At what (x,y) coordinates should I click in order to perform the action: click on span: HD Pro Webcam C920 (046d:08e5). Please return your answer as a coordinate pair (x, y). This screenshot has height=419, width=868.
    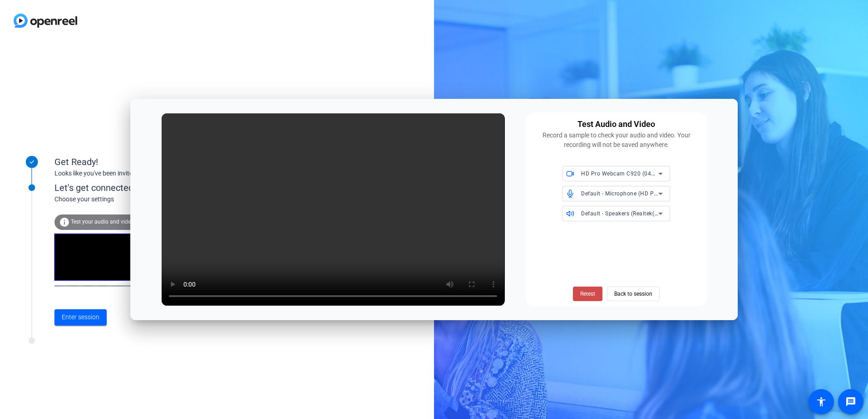
    Looking at the image, I should click on (628, 173).